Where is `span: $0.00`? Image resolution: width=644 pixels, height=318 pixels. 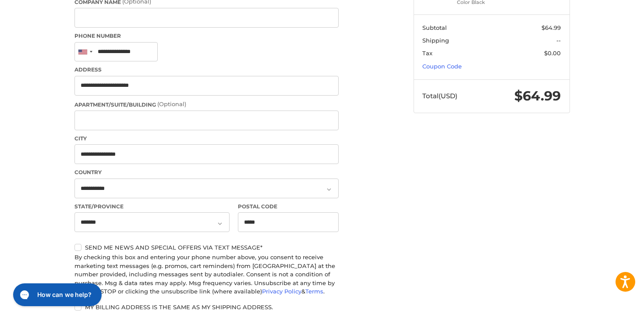 span: $0.00 is located at coordinates (552, 53).